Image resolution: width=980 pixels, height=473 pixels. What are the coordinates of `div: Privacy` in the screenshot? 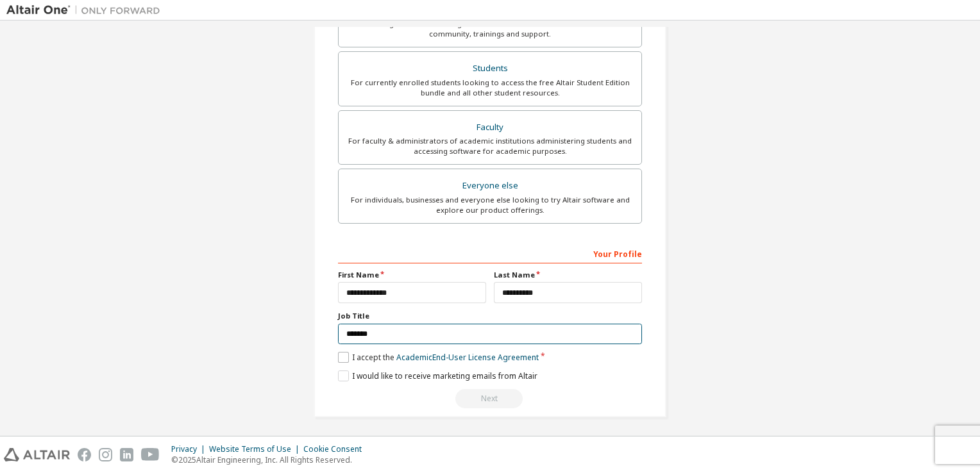 It's located at (190, 450).